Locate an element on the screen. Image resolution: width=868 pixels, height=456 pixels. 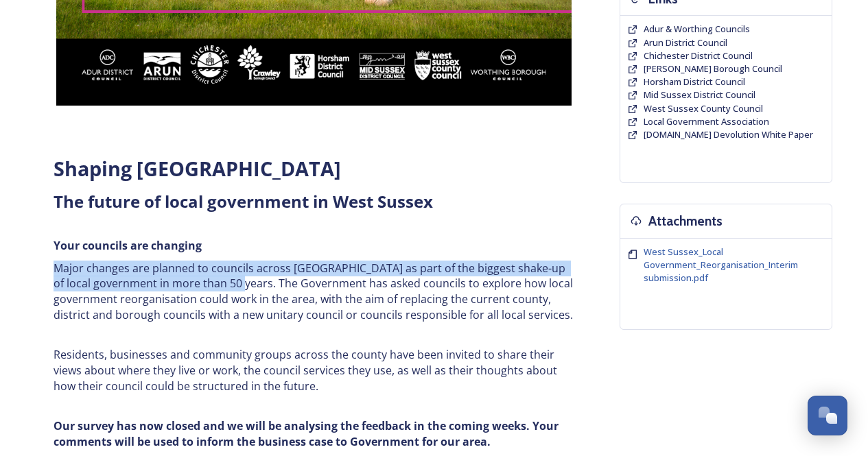
p: Residents, businesses and community groups across the county have been invited to share their vie... is located at coordinates (315, 371).